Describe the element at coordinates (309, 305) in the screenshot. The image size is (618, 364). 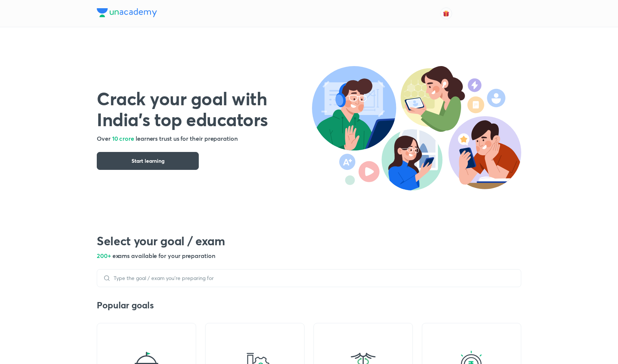
I see `h3: Popular goals` at that location.